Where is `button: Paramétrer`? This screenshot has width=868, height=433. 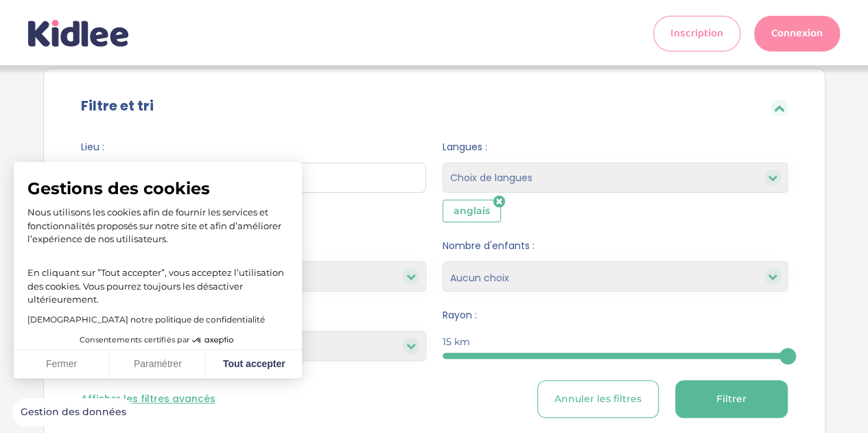 button: Paramétrer is located at coordinates (158, 364).